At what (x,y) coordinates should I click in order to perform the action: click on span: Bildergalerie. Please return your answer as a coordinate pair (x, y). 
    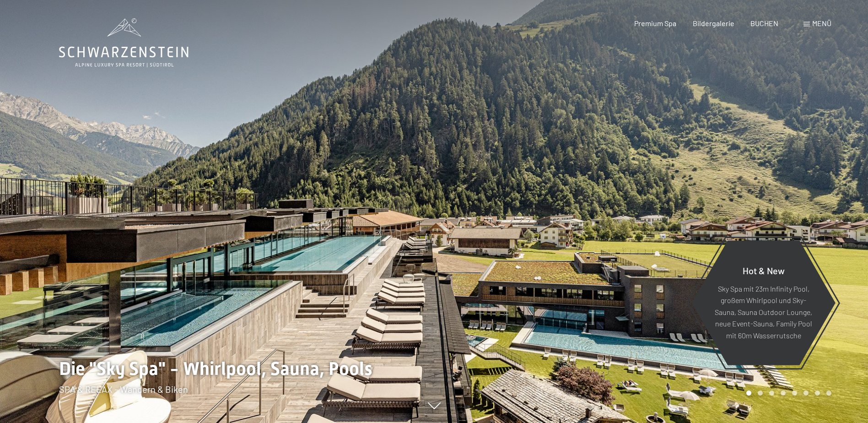
    Looking at the image, I should click on (713, 23).